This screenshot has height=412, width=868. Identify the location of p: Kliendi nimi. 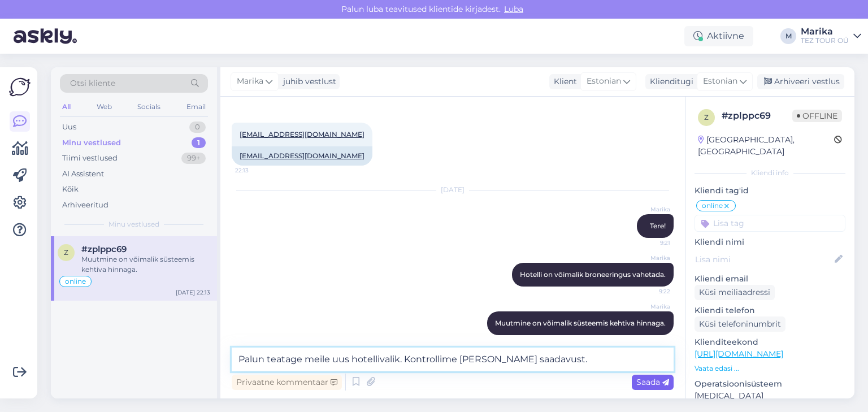
(770, 242).